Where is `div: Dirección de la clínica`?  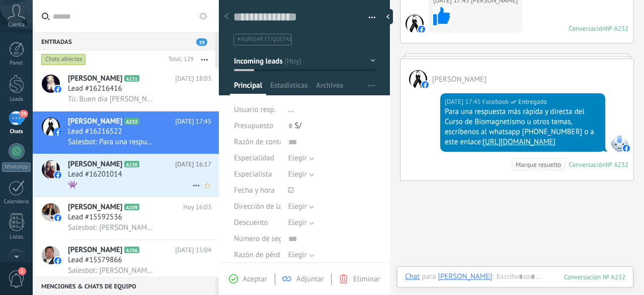
div: Dirección de la clínica is located at coordinates (257, 207).